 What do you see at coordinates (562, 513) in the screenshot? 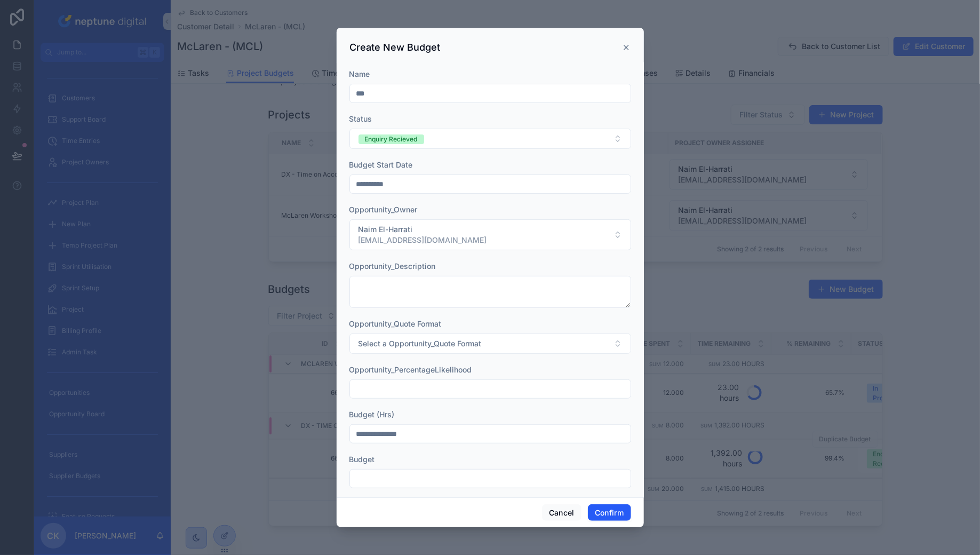
I see `button: Cancel` at bounding box center [562, 513].